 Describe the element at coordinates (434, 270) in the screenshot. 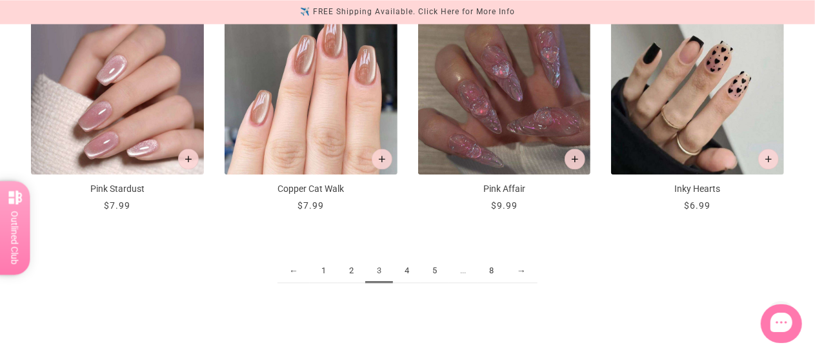

I see `a: 5` at that location.